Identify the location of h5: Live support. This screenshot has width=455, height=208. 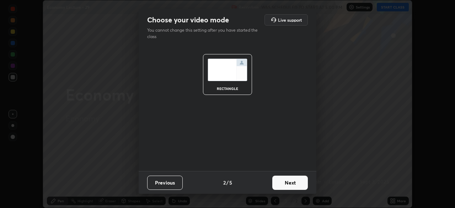
(290, 20).